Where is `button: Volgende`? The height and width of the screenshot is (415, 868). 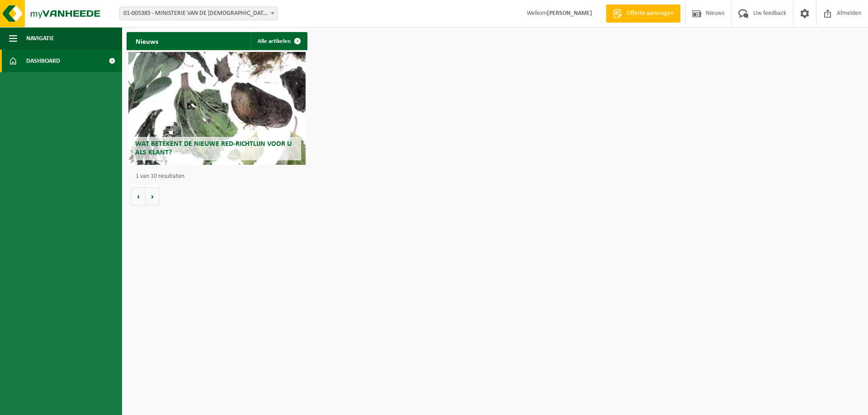 button: Volgende is located at coordinates (152, 197).